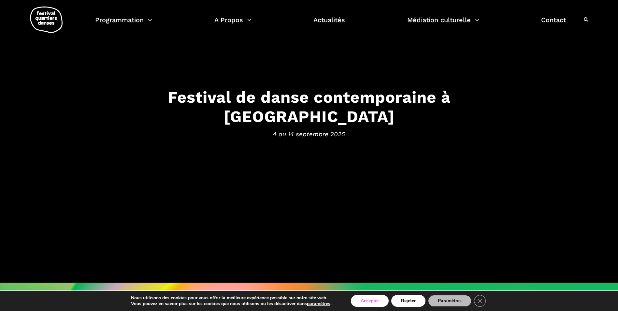 The image size is (618, 311). I want to click on a: A Propos, so click(233, 24).